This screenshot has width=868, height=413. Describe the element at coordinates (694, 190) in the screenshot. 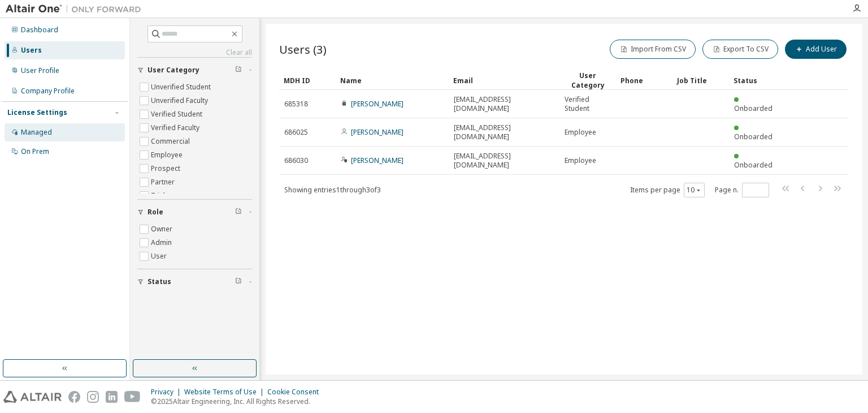

I see `button: 10` at that location.